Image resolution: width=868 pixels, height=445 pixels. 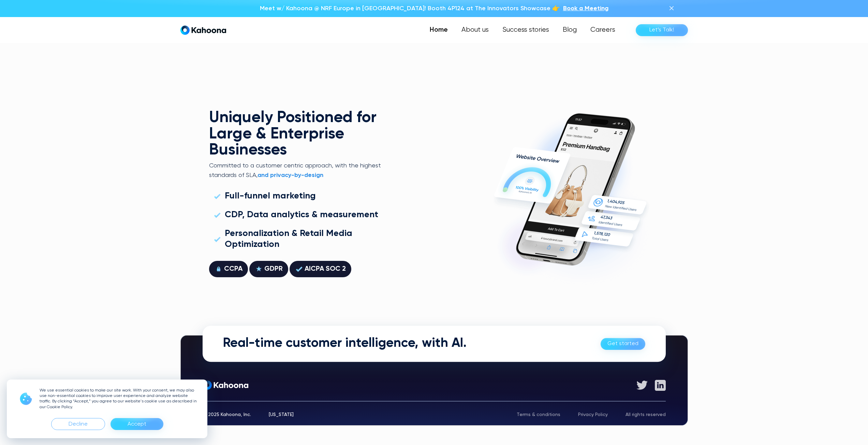 I want to click on h2: Uniquely Positioned for Large & Enterprise Businesses, so click(x=296, y=134).